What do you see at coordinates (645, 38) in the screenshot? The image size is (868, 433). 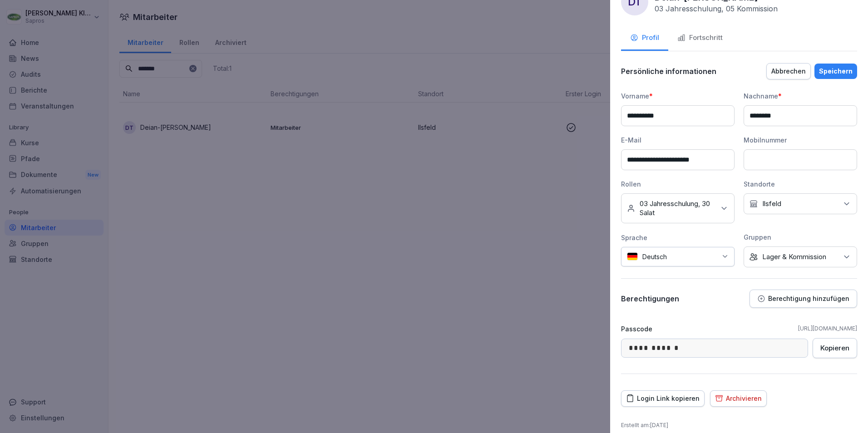 I see `div: Profil` at bounding box center [645, 38].